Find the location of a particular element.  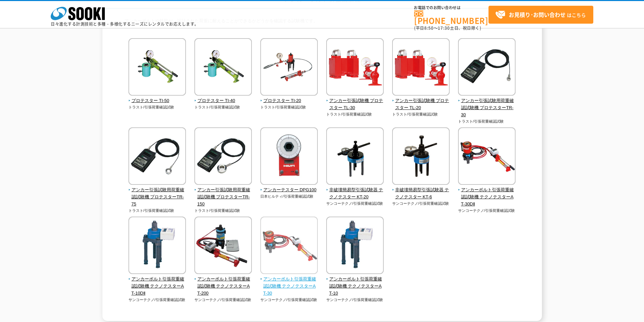

span: アンカーボルト引張荷重確認試験機 テクノテスターAT-30DⅡ is located at coordinates (487, 197).